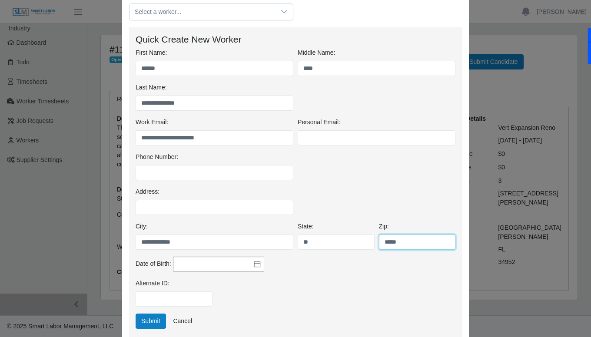 This screenshot has height=337, width=591. Describe the element at coordinates (147, 192) in the screenshot. I see `label: Address:` at that location.